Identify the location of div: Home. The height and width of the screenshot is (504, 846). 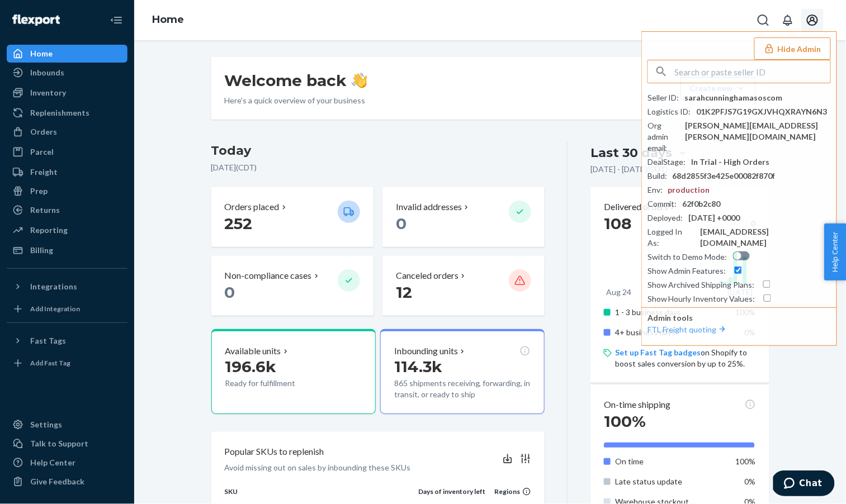
(42, 54).